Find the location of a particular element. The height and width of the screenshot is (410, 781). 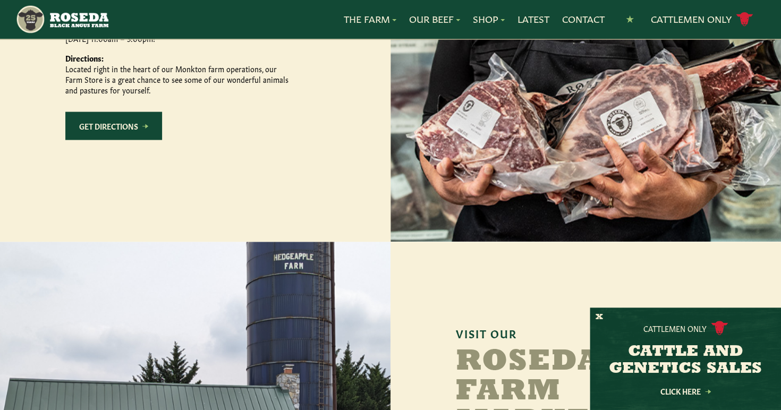

a: Our Beef is located at coordinates (435, 19).